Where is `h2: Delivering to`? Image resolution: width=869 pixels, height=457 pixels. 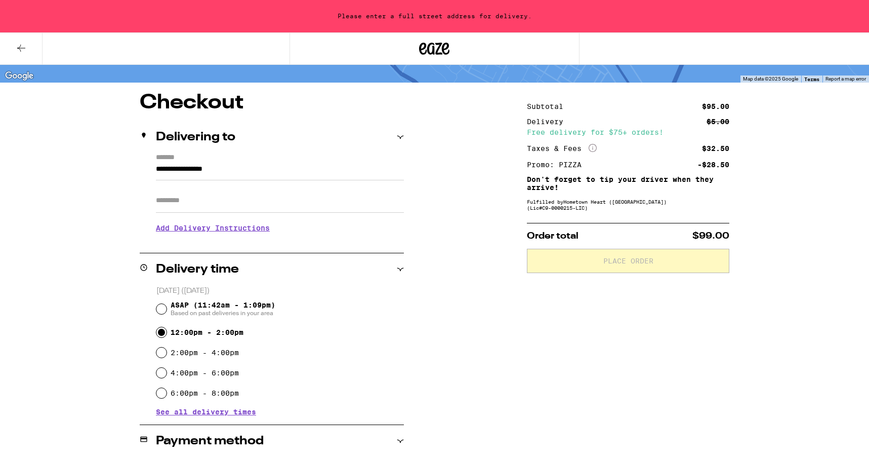 h2: Delivering to is located at coordinates (195, 137).